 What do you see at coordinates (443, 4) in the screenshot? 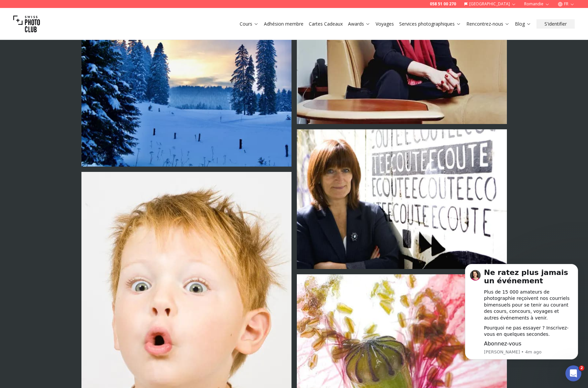
I see `a: 058 51 00 270` at bounding box center [443, 4].